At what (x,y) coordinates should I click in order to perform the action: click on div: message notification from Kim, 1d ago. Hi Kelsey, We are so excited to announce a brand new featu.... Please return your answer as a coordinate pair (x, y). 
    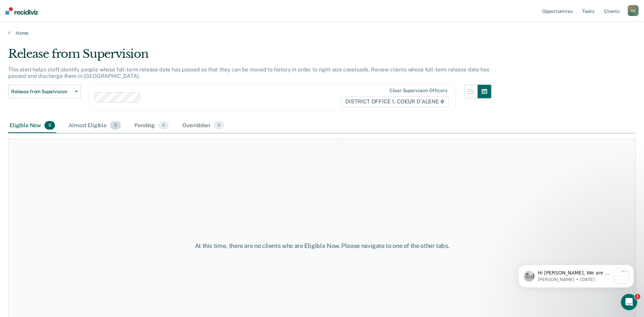
    Looking at the image, I should click on (68, 25).